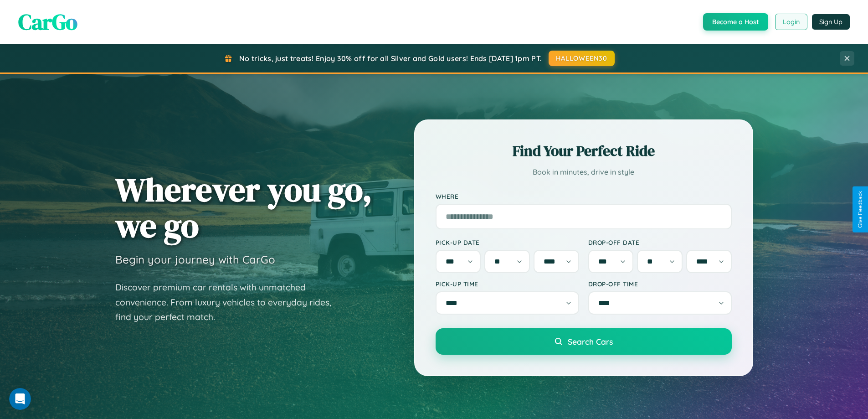  What do you see at coordinates (244, 207) in the screenshot?
I see `h1: Wherever you go, we go` at bounding box center [244, 207].